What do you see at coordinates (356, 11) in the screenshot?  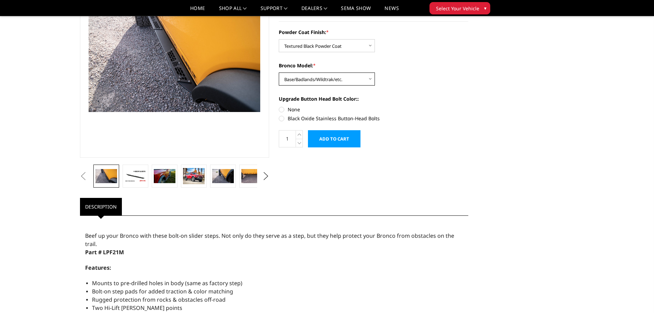 I see `a: SEMA Show` at bounding box center [356, 11].